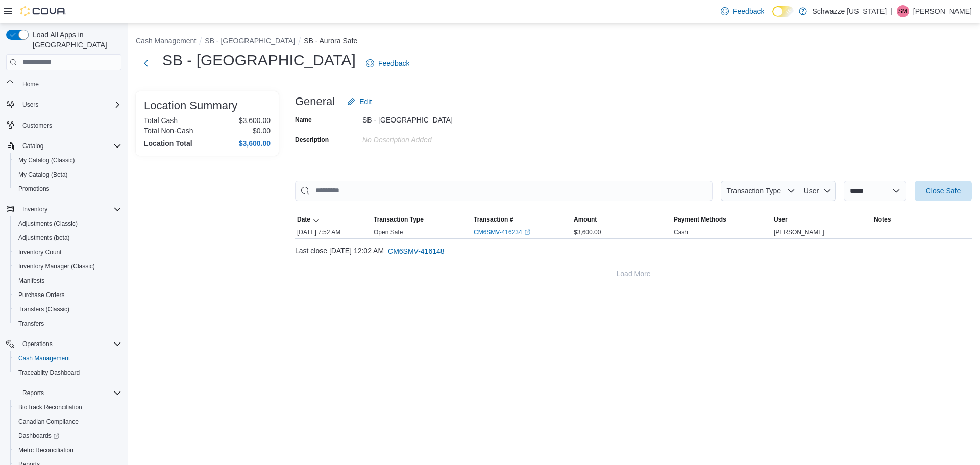 Image resolution: width=980 pixels, height=465 pixels. What do you see at coordinates (41, 295) in the screenshot?
I see `a: Purchase Orders` at bounding box center [41, 295].